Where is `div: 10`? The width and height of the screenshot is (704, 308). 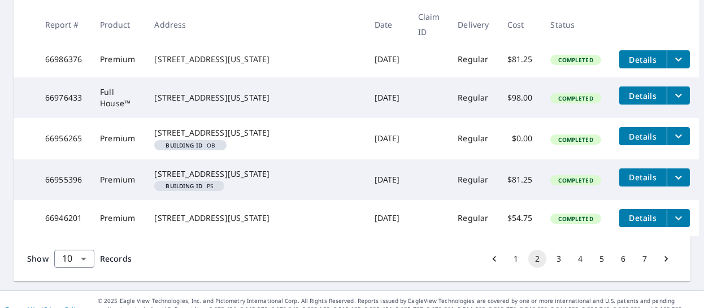
div: 10 is located at coordinates (74, 259).